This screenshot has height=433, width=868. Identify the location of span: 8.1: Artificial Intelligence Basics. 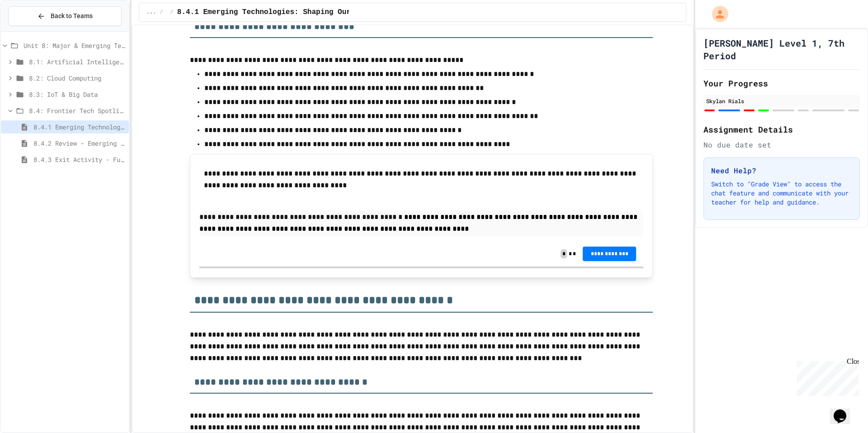
(77, 62).